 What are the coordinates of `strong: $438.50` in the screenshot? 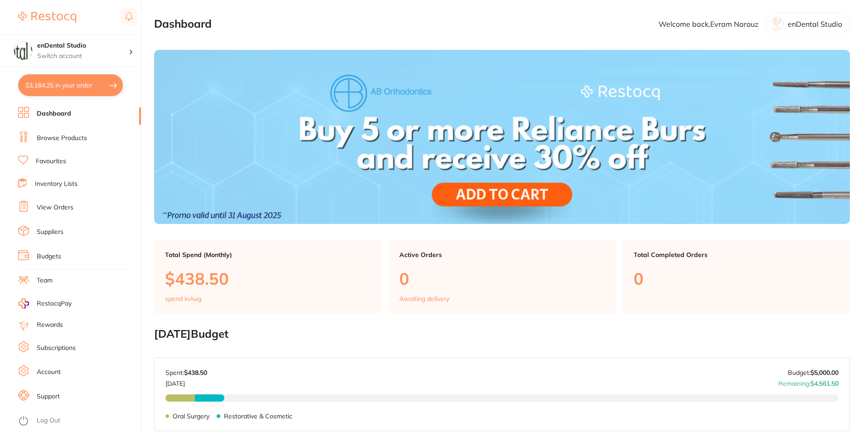 It's located at (195, 373).